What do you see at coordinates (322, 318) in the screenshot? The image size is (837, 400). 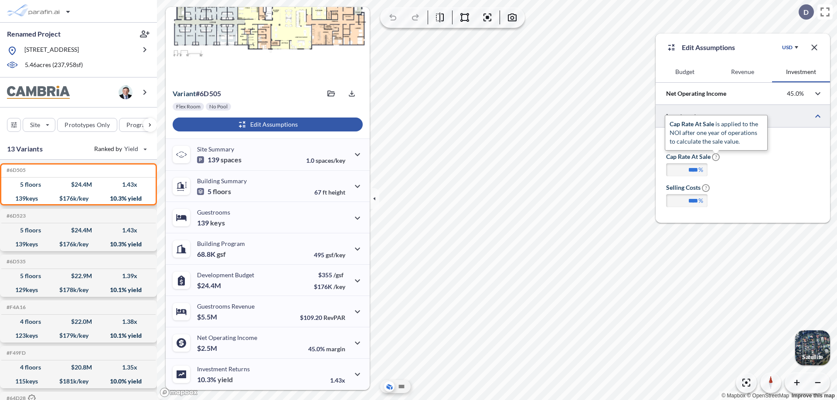 I see `p: $109.20` at bounding box center [322, 318].